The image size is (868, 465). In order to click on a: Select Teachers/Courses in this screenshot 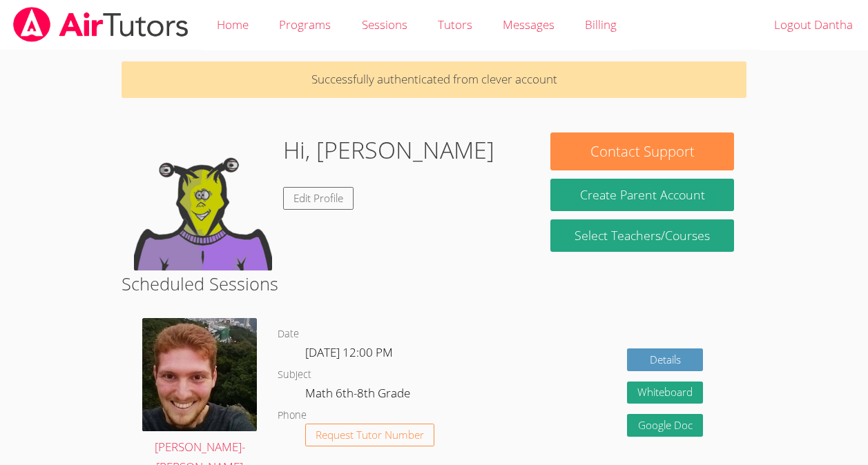, I will do `click(641, 236)`.